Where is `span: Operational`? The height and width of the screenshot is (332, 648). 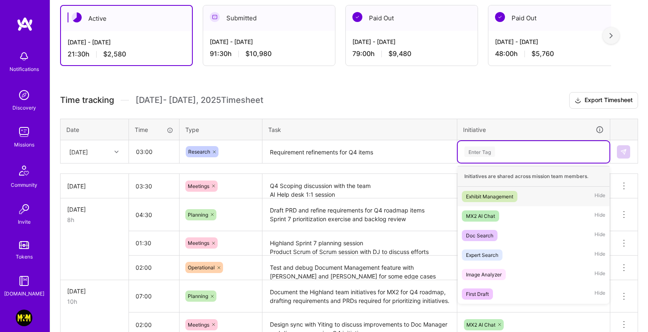 span: Operational is located at coordinates (201, 267).